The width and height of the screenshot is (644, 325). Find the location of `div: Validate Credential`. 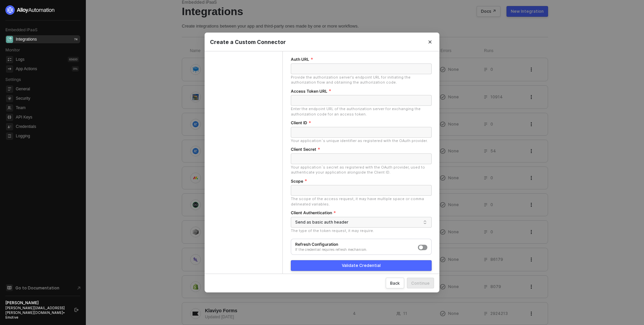

div: Validate Credential is located at coordinates (361, 265).